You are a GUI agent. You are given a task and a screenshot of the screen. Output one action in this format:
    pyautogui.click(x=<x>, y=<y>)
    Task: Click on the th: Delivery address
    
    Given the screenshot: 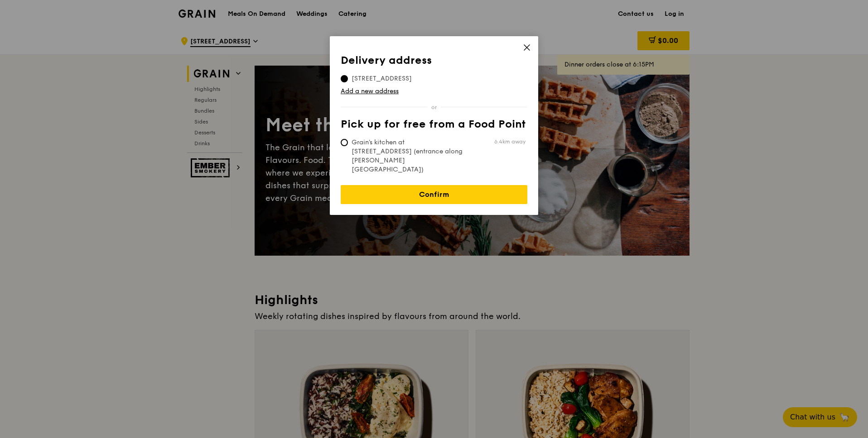 What is the action you would take?
    pyautogui.click(x=434, y=63)
    